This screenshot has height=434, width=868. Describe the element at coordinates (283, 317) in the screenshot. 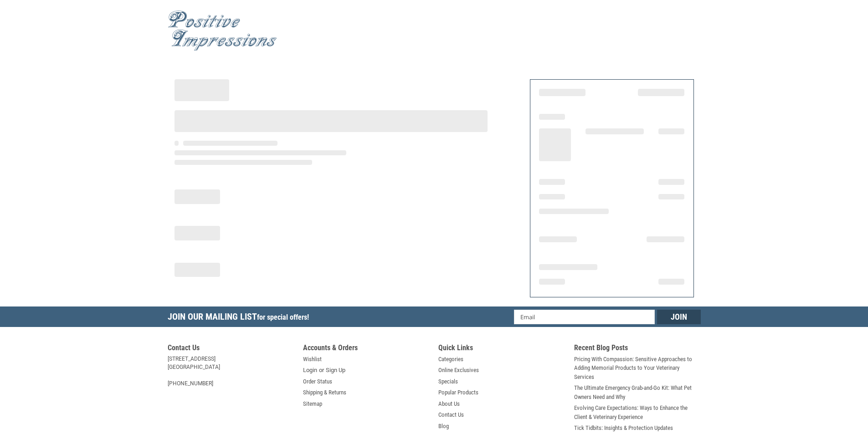

I see `span: for special offers!` at that location.